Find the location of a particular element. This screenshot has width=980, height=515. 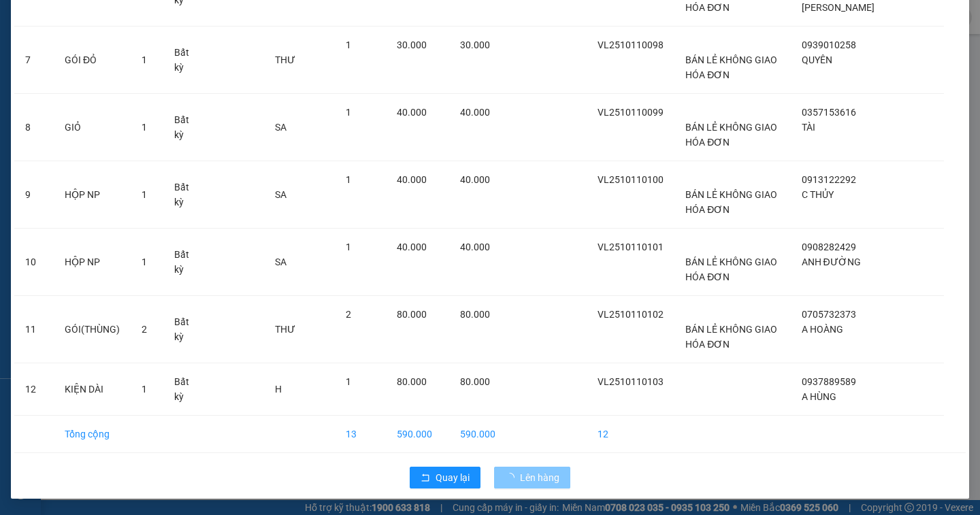

span: loading is located at coordinates (513, 477).